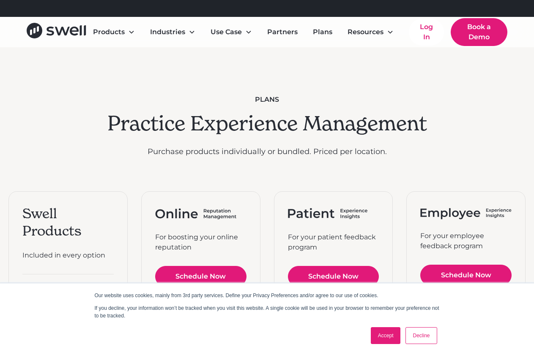  What do you see at coordinates (322, 32) in the screenshot?
I see `a: Plans` at bounding box center [322, 32].